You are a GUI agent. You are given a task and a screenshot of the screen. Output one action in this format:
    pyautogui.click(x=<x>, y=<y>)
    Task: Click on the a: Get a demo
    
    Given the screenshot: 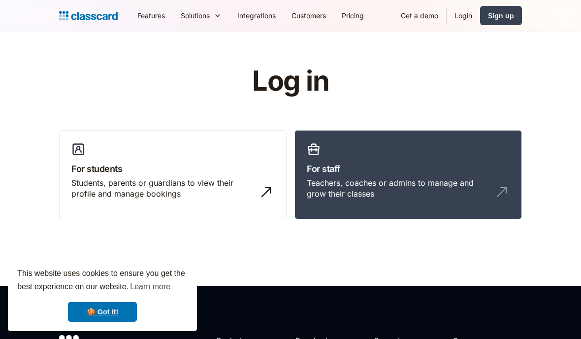 What is the action you would take?
    pyautogui.click(x=419, y=15)
    